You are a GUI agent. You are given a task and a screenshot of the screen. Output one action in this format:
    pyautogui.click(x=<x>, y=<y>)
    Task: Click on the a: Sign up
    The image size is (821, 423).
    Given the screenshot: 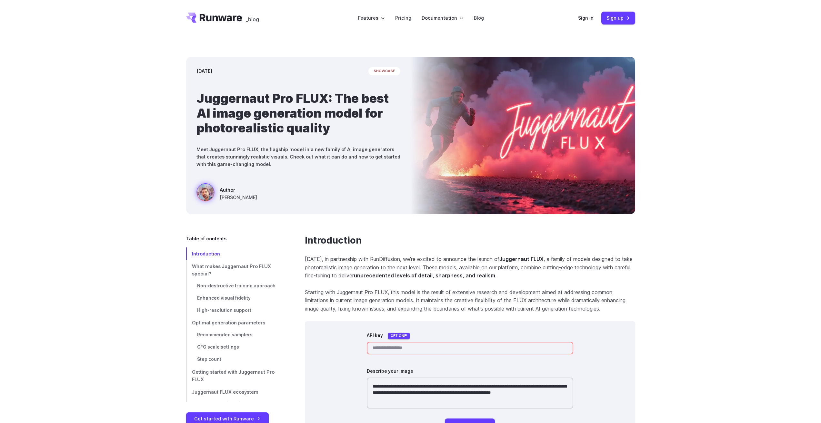 What is the action you would take?
    pyautogui.click(x=618, y=18)
    